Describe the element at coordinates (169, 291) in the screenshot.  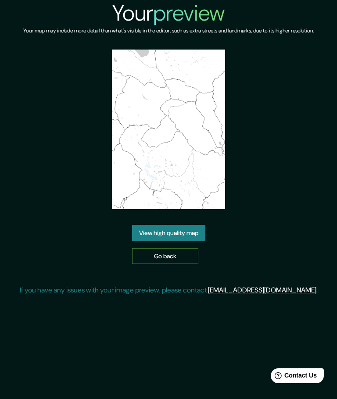
I see `p: If you have any issues with your image preview, please contact .` at that location.